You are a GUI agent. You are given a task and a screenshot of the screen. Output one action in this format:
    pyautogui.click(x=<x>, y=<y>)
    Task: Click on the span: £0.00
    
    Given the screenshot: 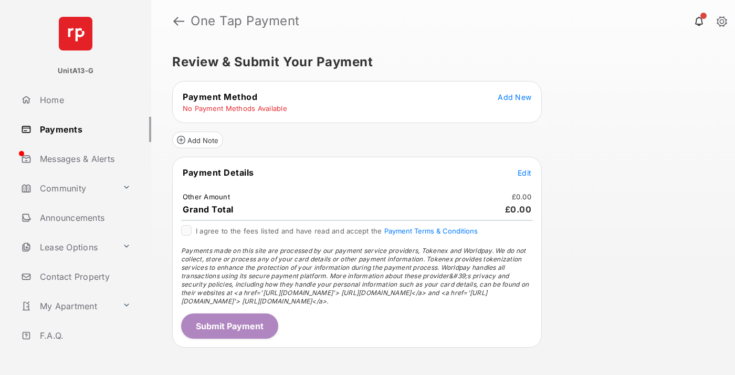 What is the action you would take?
    pyautogui.click(x=518, y=209)
    